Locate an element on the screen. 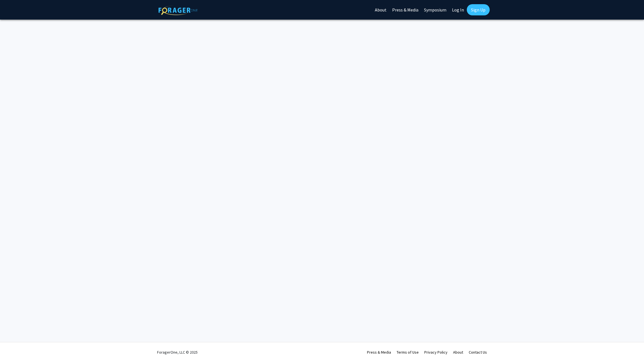 The width and height of the screenshot is (644, 362). img: ForagerOne Logo is located at coordinates (178, 10).